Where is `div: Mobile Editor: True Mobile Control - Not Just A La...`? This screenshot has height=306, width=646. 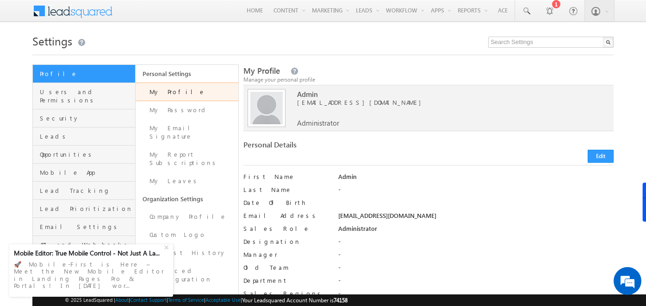
div: Mobile Editor: True Mobile Control - Not Just A La... is located at coordinates (88, 253).